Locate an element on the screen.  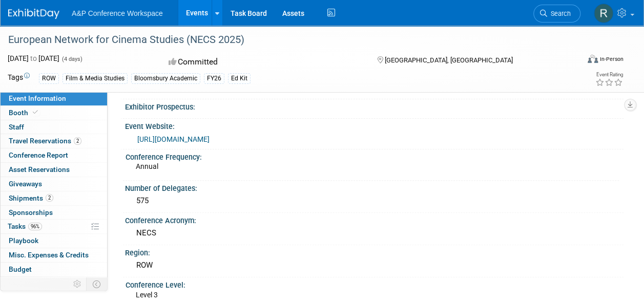
span: Asset Reservations is located at coordinates (39, 170).